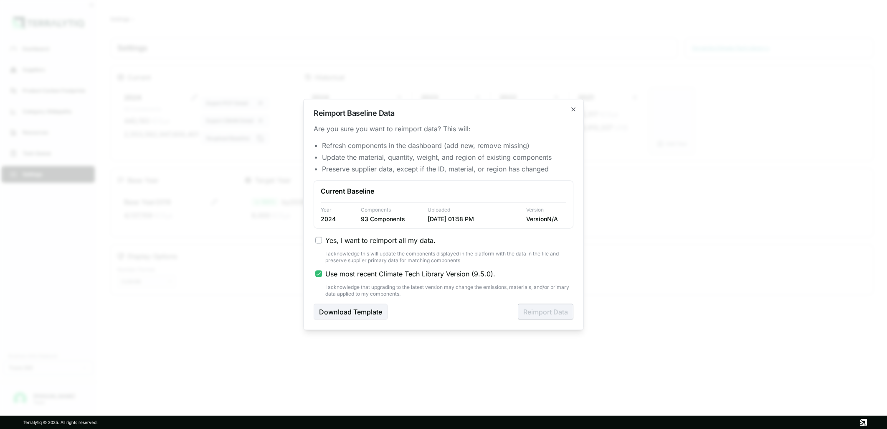 The width and height of the screenshot is (887, 429). What do you see at coordinates (350, 312) in the screenshot?
I see `a: Download Template` at bounding box center [350, 312].